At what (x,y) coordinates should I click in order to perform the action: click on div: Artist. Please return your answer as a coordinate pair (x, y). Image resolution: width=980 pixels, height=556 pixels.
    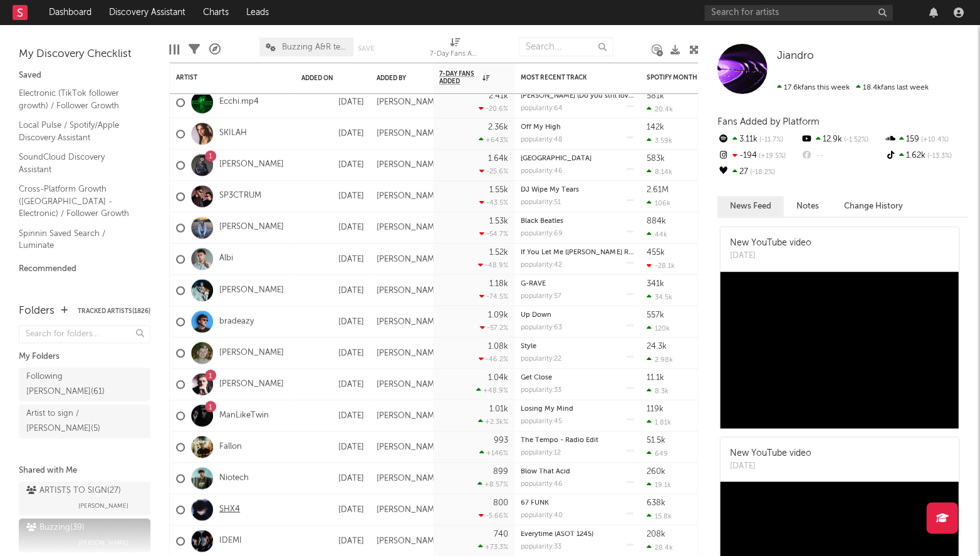
    Looking at the image, I should click on (223, 78).